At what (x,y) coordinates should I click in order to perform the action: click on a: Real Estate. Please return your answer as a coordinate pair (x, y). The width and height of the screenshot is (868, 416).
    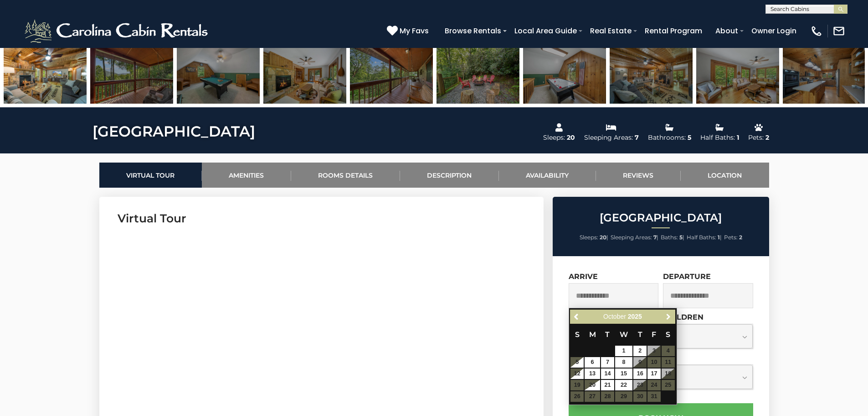
    Looking at the image, I should click on (611, 31).